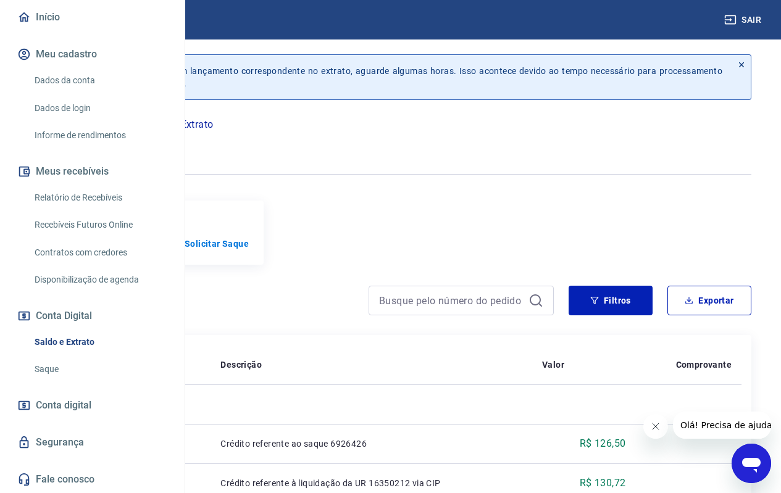  I want to click on p: Se o saldo aumentar sem um lançamento correspondente no extrato, aguarde algumas horas. Isso acon..., so click(395, 77).